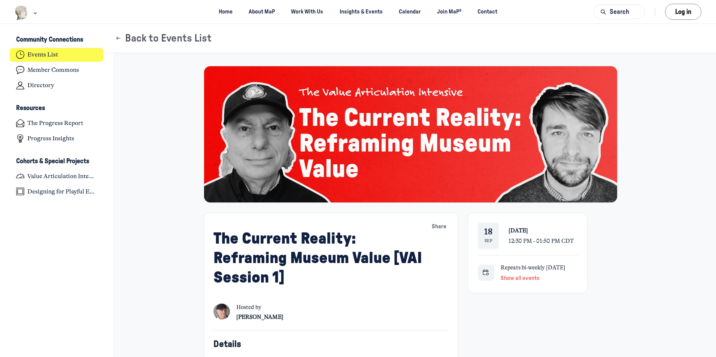 This screenshot has height=357, width=716. Describe the element at coordinates (226, 12) in the screenshot. I see `a: Home` at that location.